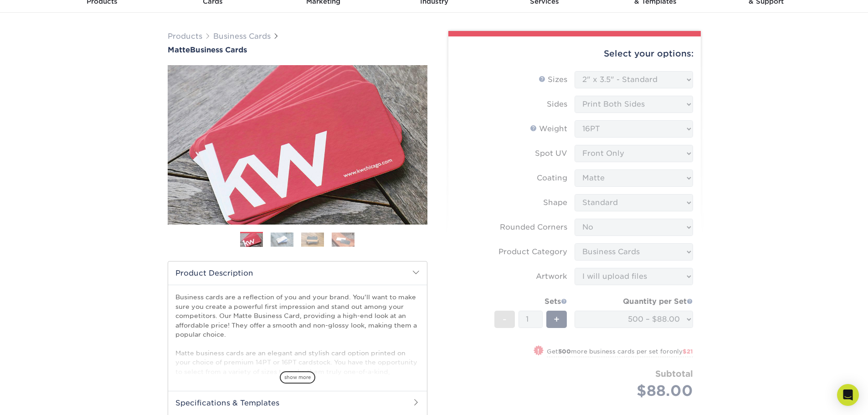 The height and width of the screenshot is (415, 868). I want to click on span: Matte, so click(178, 49).